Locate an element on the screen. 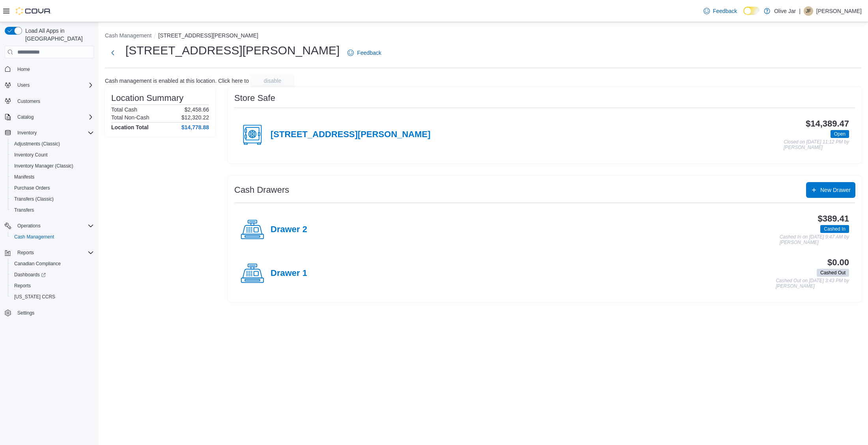  a: Dashboards is located at coordinates (53, 275).